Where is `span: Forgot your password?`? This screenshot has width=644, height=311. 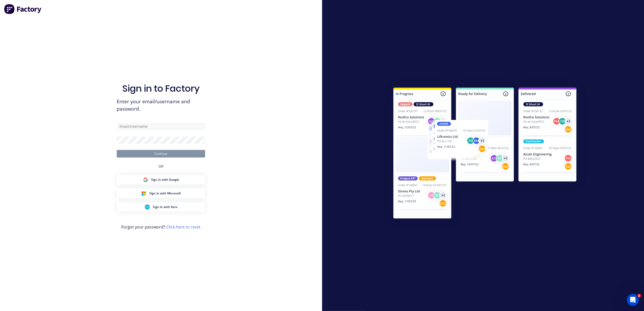 span: Forgot your password? is located at coordinates (161, 227).